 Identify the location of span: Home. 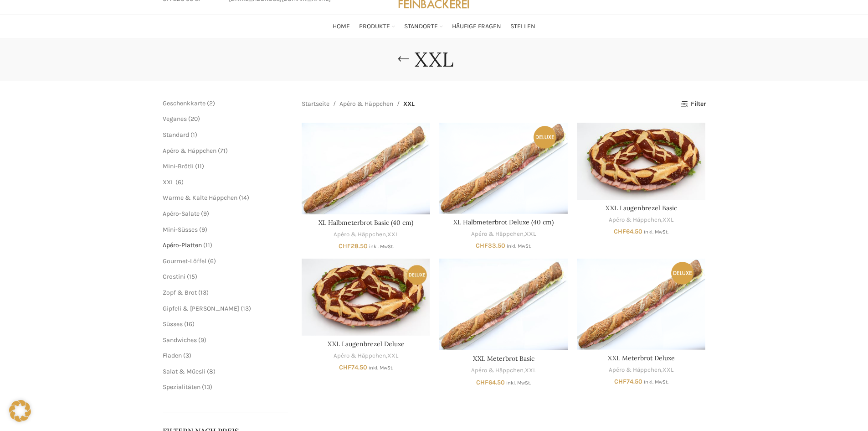
(341, 27).